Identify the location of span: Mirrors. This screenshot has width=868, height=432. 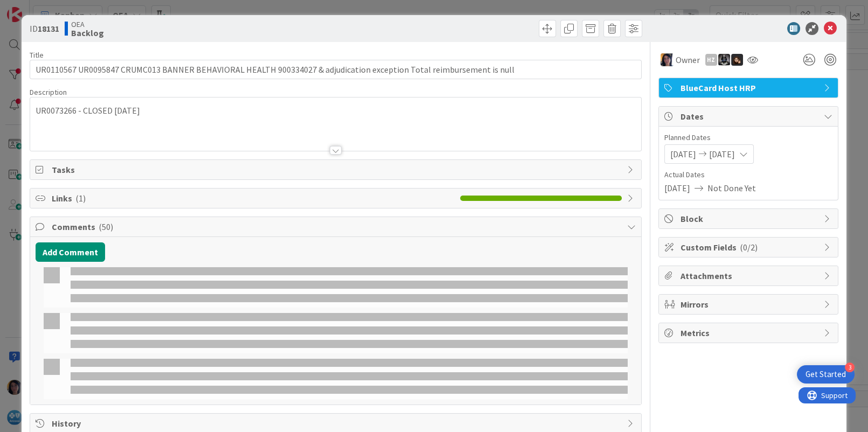
(749, 304).